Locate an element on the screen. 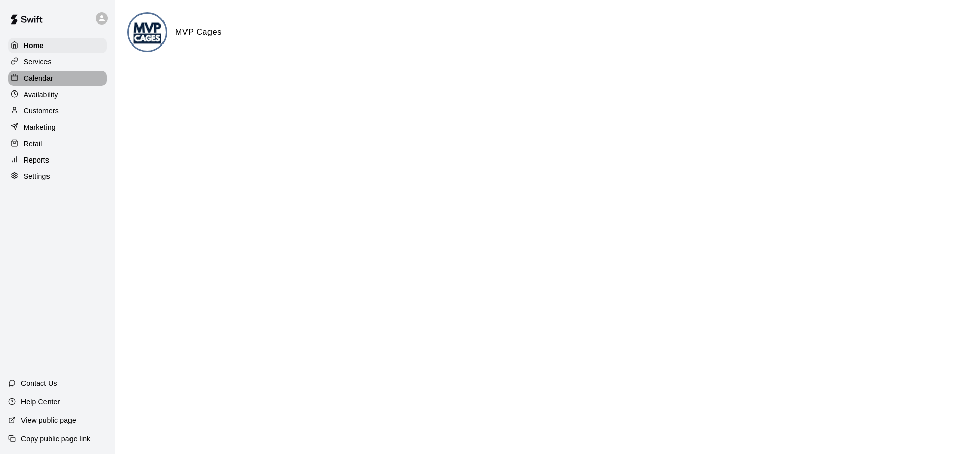 The image size is (980, 454). div: Marketing is located at coordinates (57, 128).